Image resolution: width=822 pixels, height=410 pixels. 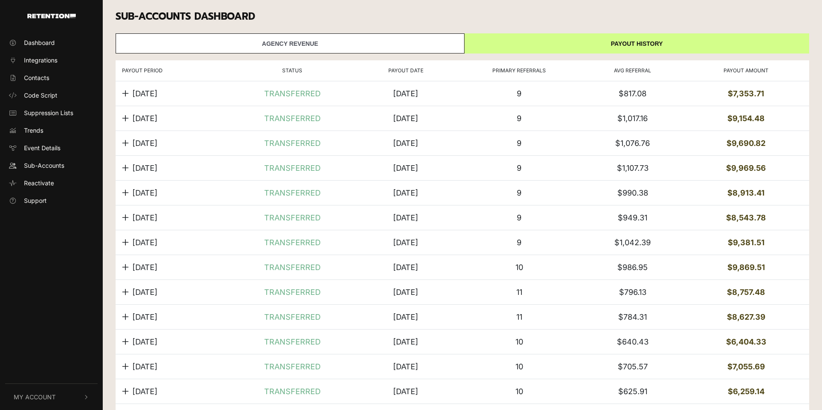 What do you see at coordinates (292, 71) in the screenshot?
I see `div: Status` at bounding box center [292, 71].